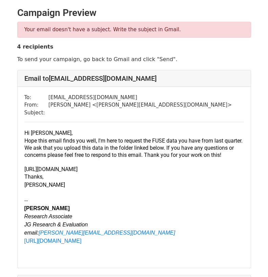 Image resolution: width=268 pixels, height=277 pixels. What do you see at coordinates (35, 46) in the screenshot?
I see `strong: 4 recipients` at bounding box center [35, 46].